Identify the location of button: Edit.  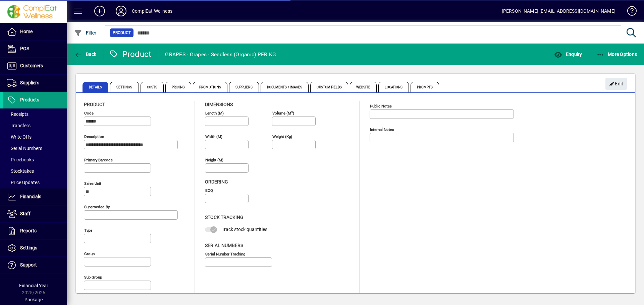
(616, 84).